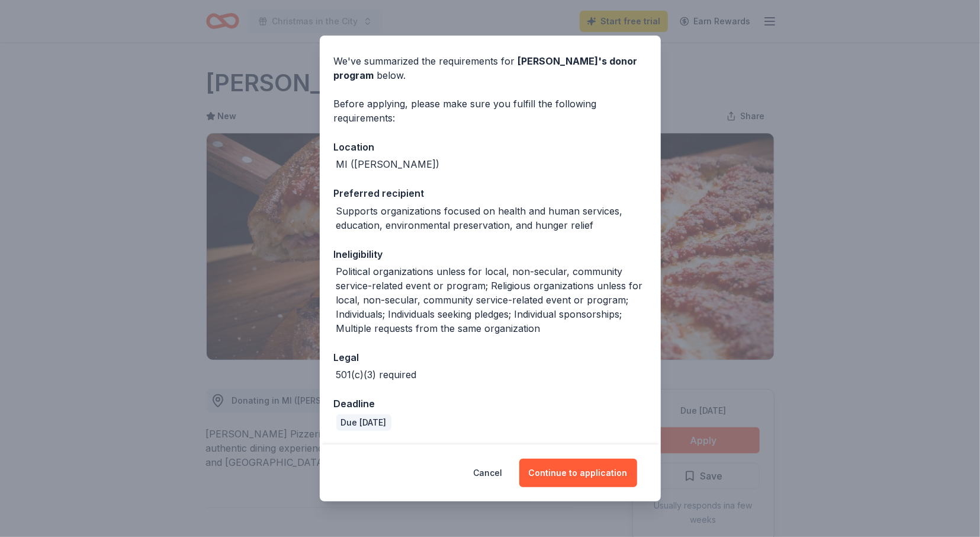 The height and width of the screenshot is (537, 980). What do you see at coordinates (490, 254) in the screenshot?
I see `div: Ineligibility` at bounding box center [490, 254].